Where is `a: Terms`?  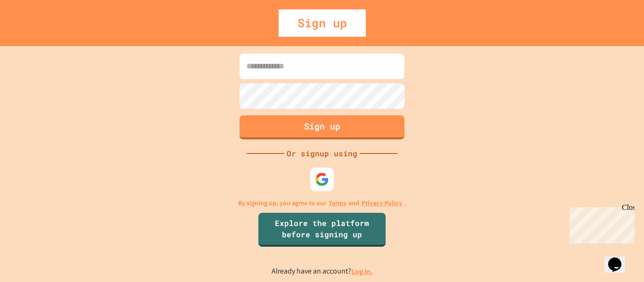
a: Terms is located at coordinates (337, 203).